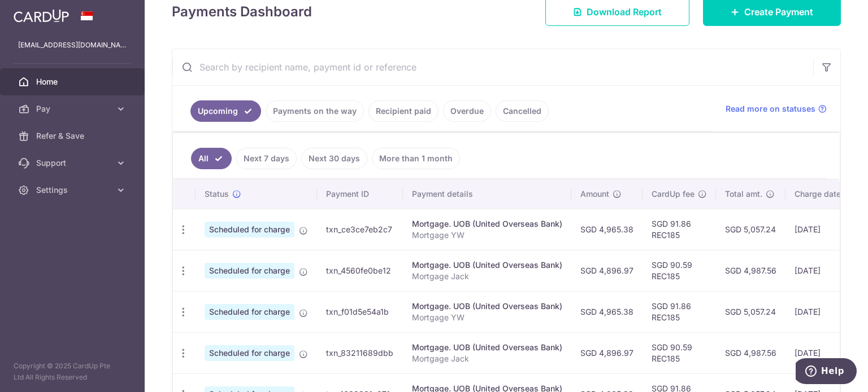 The width and height of the screenshot is (868, 392). What do you see at coordinates (266, 158) in the screenshot?
I see `a: Next 7 days` at bounding box center [266, 158].